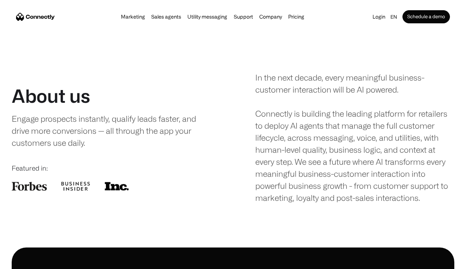 Image resolution: width=466 pixels, height=269 pixels. Describe the element at coordinates (29, 262) in the screenshot. I see `ul: Language list` at that location.